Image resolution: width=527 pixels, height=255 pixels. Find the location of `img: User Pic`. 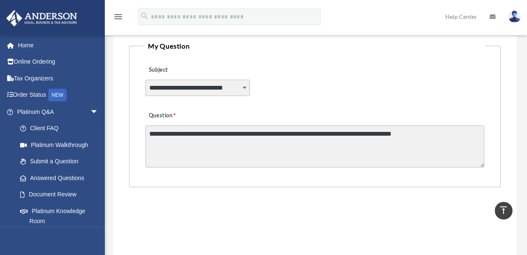

img: User Pic is located at coordinates (514, 16).